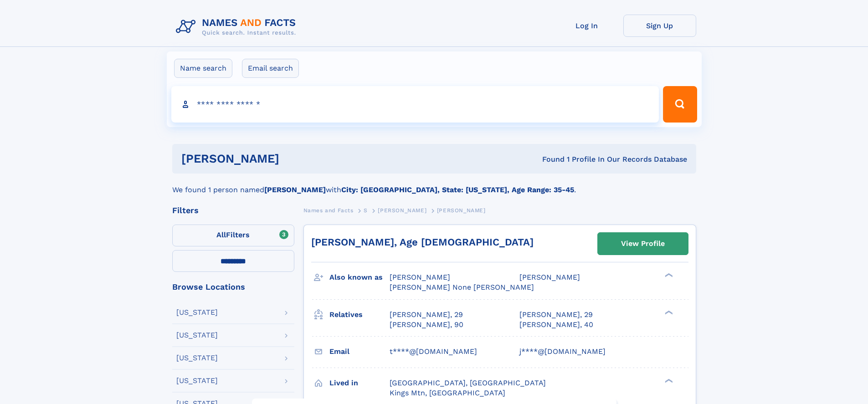 This screenshot has height=404, width=868. Describe the element at coordinates (415, 104) in the screenshot. I see `input: search input` at that location.